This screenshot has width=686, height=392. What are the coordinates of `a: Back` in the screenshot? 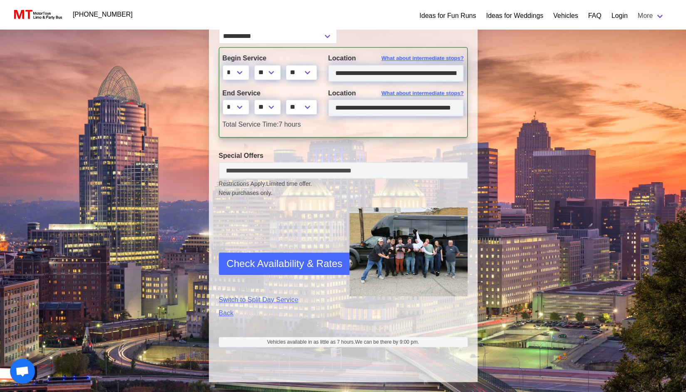 It's located at (278, 313).